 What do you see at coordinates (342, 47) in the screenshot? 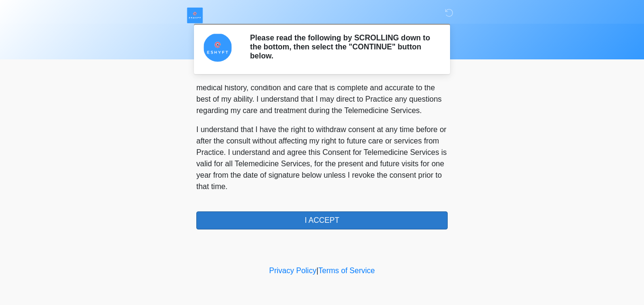
I see `h2: Please read the following by SCROLLING down to the bottom, then select the "CONTINUE" button below.` at bounding box center [342, 47].